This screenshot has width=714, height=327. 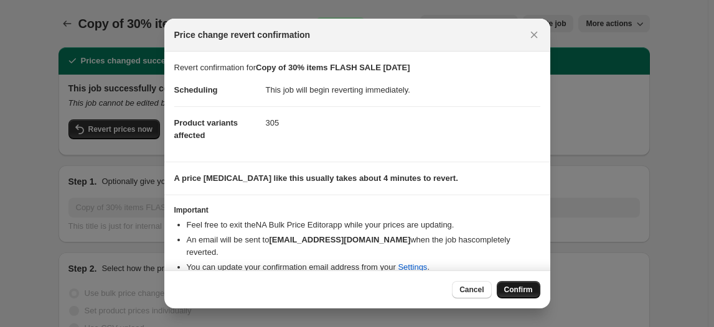 What do you see at coordinates (364, 225) in the screenshot?
I see `li: Feel free to exit the NA Bulk Price Editor app while your prices are updating.` at bounding box center [364, 225].